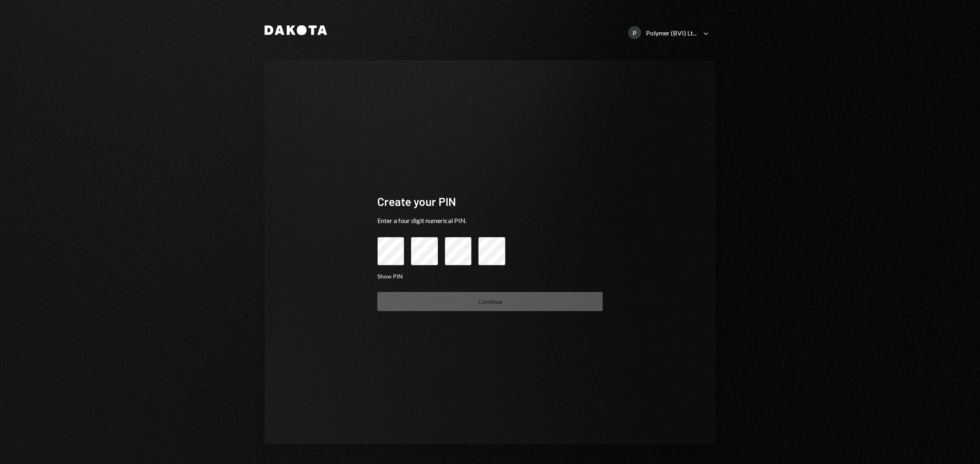  Describe the element at coordinates (635, 33) in the screenshot. I see `div: P` at that location.